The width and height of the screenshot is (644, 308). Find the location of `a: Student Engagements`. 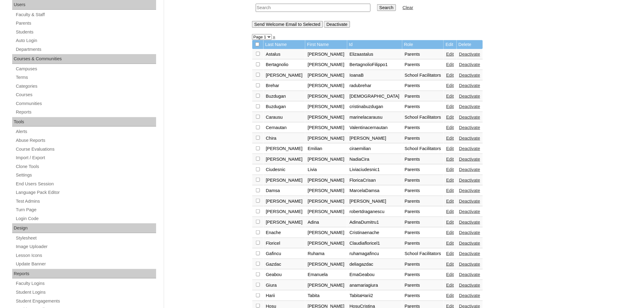

a: Student Engagements is located at coordinates (86, 301).